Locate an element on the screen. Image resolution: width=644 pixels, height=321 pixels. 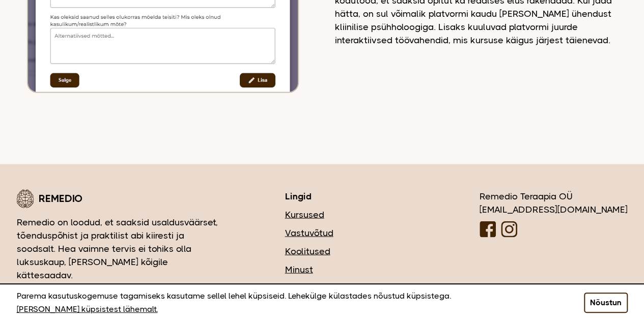
p: Parema kasutuskogemuse tagamiseks kasutame sellel lehel küpsiseid. Lehekülge külastades nõustud k... is located at coordinates (288, 302).